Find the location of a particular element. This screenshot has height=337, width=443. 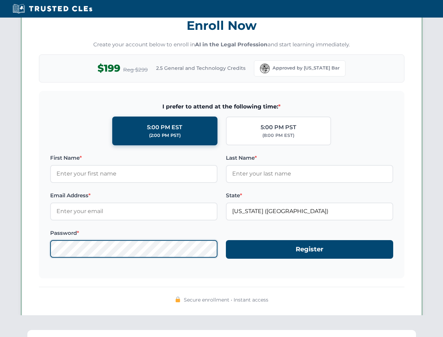

div: (2:00 PM PST) is located at coordinates (165, 135).